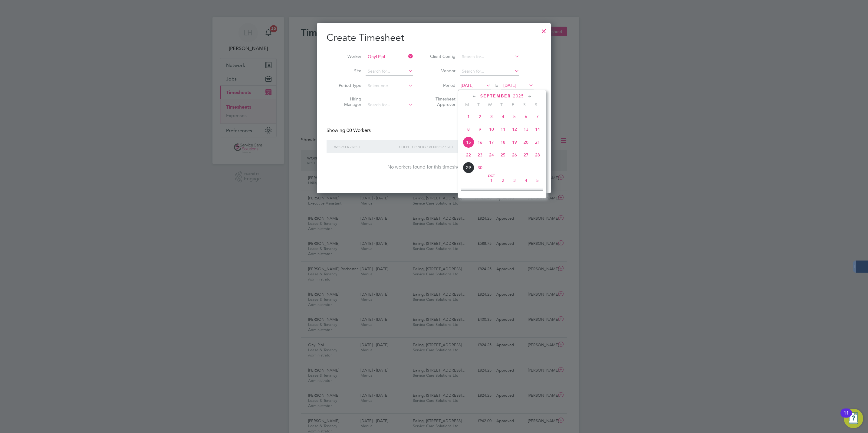  I want to click on span: 26, so click(514, 154).